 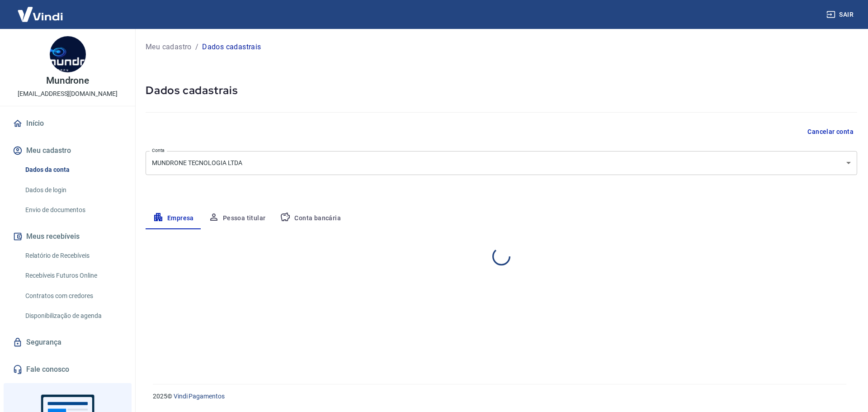 I want to click on a: Dados da conta, so click(x=73, y=170).